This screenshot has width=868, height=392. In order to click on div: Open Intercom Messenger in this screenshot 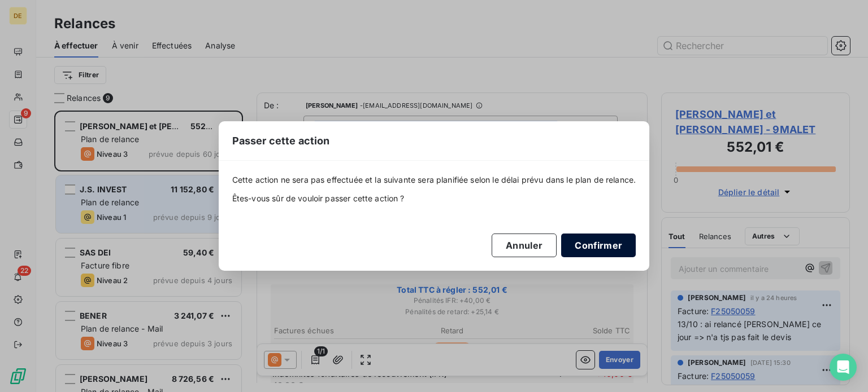, I will do `click(843, 368)`.